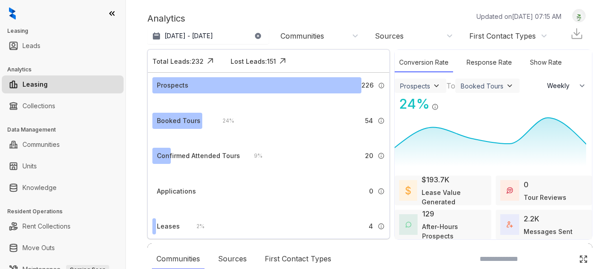 The image size is (614, 269). I want to click on h3: Data Management, so click(66, 130).